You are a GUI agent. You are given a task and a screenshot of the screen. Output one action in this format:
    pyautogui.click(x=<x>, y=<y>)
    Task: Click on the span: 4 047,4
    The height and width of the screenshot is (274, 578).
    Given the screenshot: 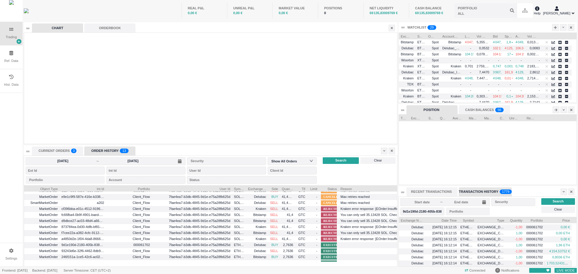 What is the action you would take?
    pyautogui.click(x=471, y=42)
    